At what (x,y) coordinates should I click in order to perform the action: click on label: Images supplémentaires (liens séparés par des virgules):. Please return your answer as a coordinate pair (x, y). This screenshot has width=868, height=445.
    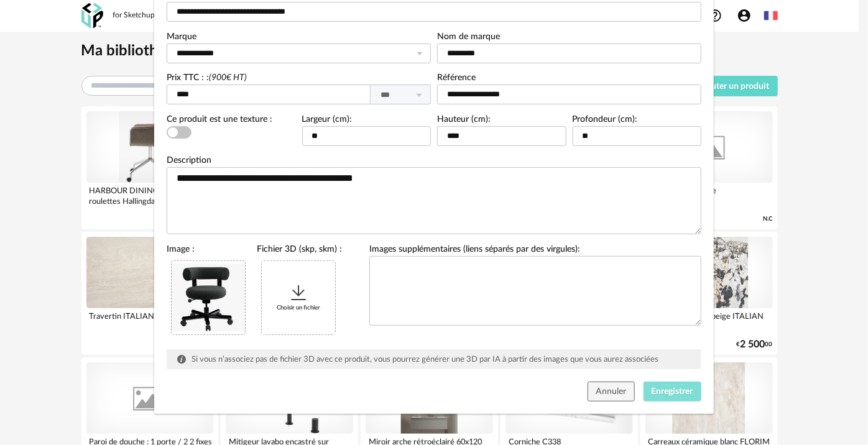
    Looking at the image, I should click on (474, 250).